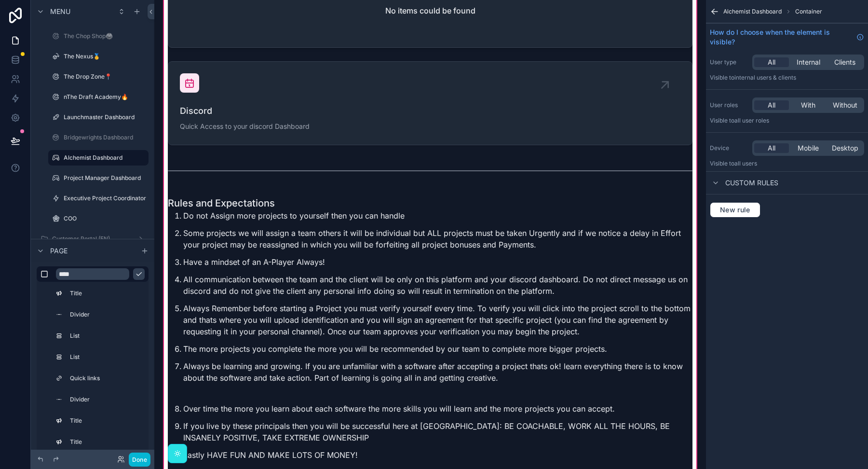 This screenshot has width=868, height=469. I want to click on span: Custom rules, so click(752, 183).